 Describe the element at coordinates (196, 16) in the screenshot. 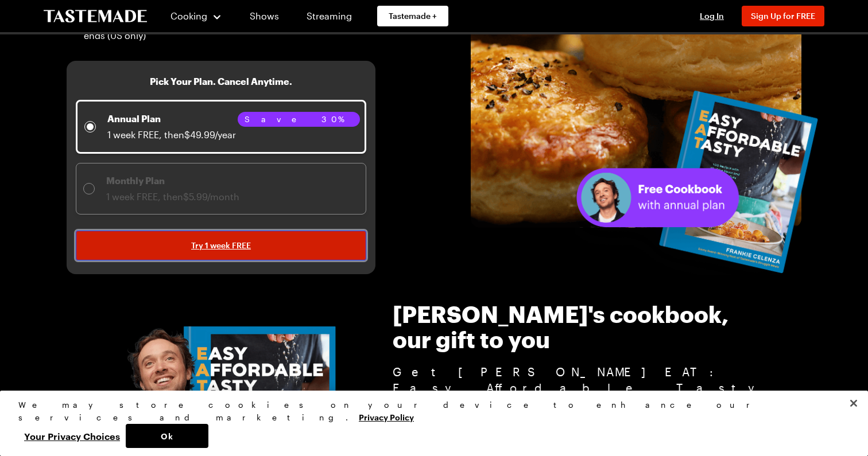

I see `button: Cooking` at that location.